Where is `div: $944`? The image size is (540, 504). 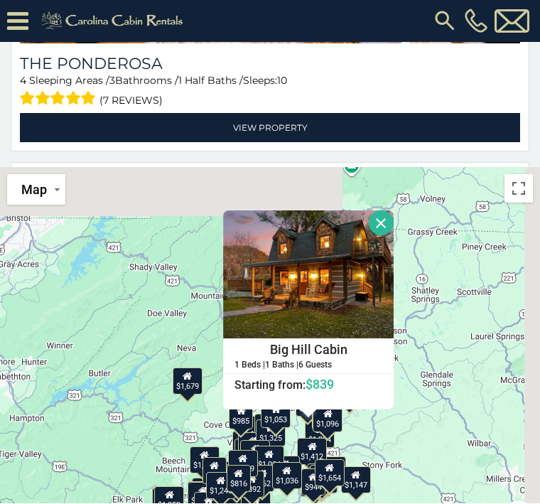 div: $944 is located at coordinates (313, 482).